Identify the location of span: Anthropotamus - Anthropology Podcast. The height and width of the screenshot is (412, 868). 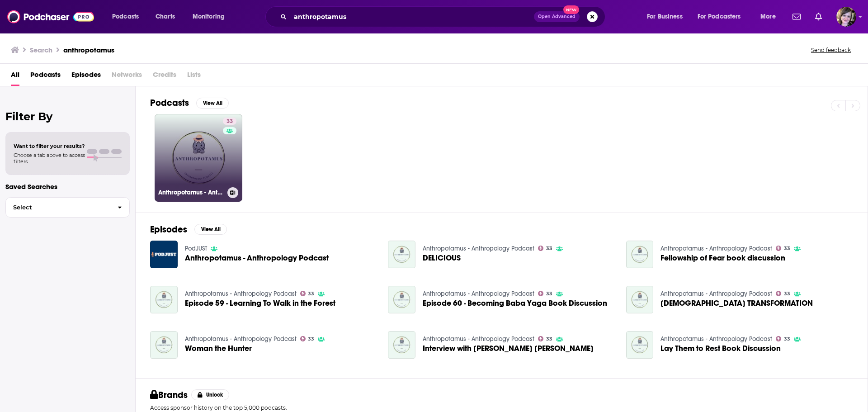
(256, 258).